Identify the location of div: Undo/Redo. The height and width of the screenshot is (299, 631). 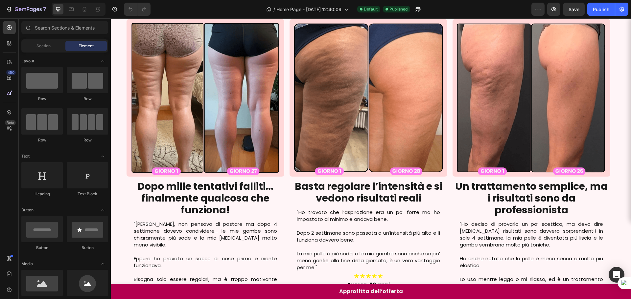
(137, 9).